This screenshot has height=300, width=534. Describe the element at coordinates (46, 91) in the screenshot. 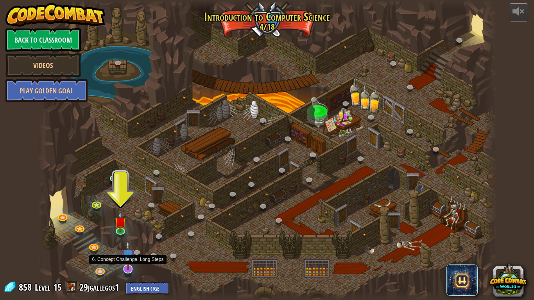

I see `a: Play Golden Goal` at that location.